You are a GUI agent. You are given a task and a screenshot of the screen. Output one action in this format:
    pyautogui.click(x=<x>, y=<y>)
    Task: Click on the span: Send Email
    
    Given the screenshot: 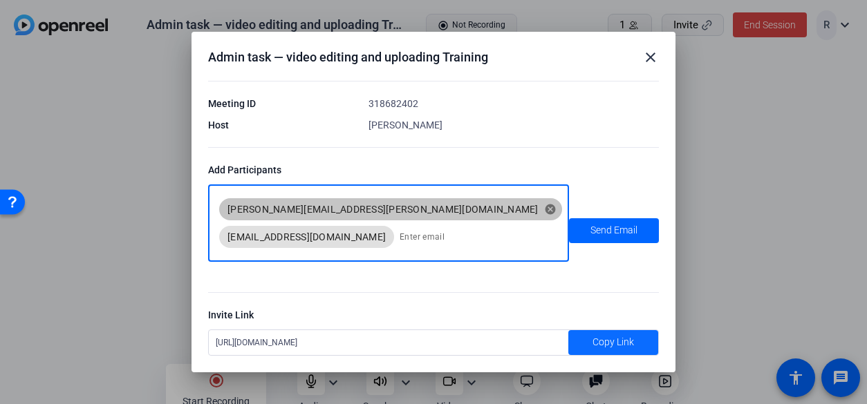 What is the action you would take?
    pyautogui.click(x=614, y=230)
    